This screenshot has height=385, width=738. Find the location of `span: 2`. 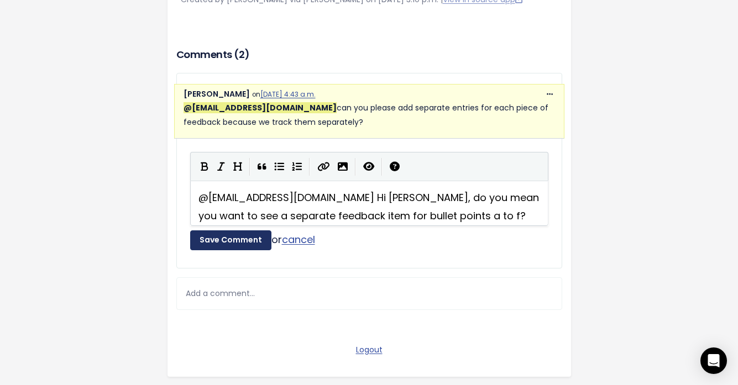

span: 2 is located at coordinates (241, 54).